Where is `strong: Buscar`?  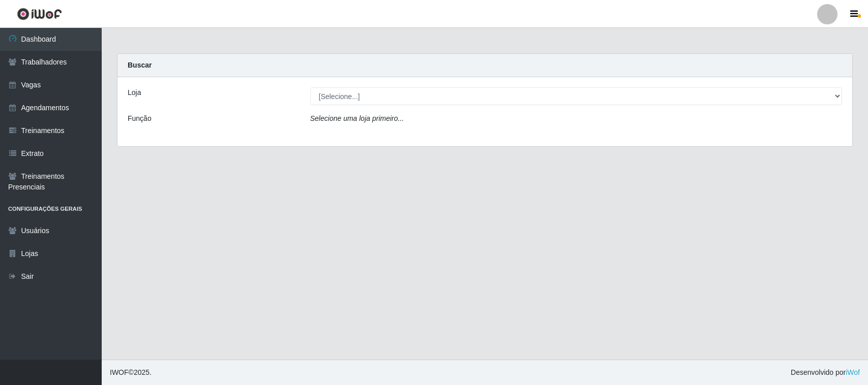
strong: Buscar is located at coordinates (139, 65).